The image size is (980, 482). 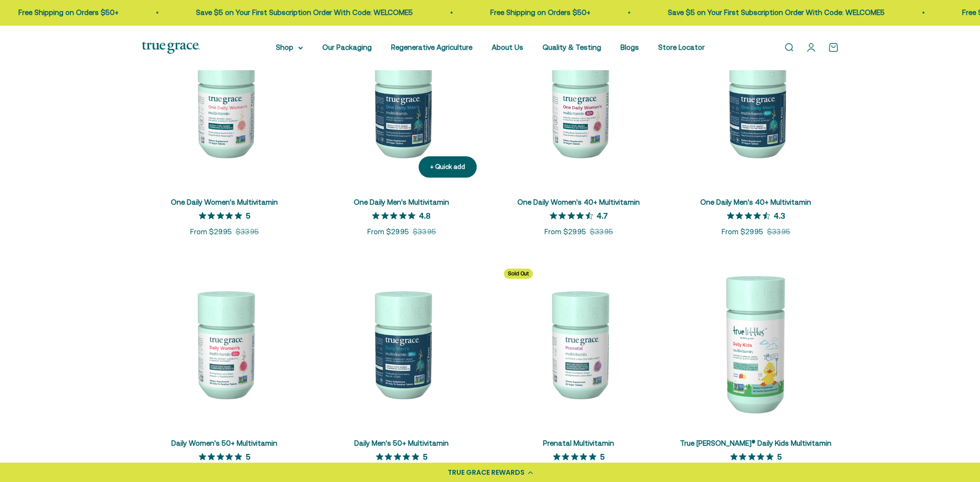 What do you see at coordinates (399, 456) in the screenshot?
I see `span: 5 out 5 stars rating in total 1 reviews` at bounding box center [399, 456].